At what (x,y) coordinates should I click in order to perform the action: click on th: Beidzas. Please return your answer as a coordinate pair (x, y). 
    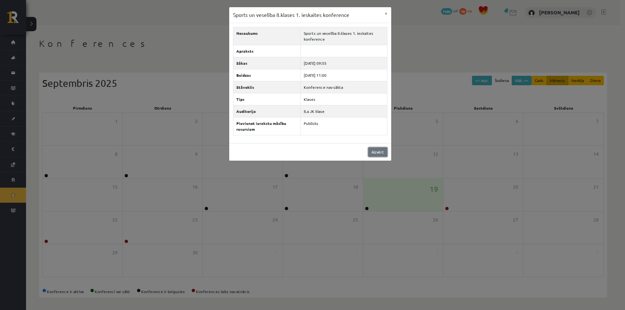
    Looking at the image, I should click on (267, 75).